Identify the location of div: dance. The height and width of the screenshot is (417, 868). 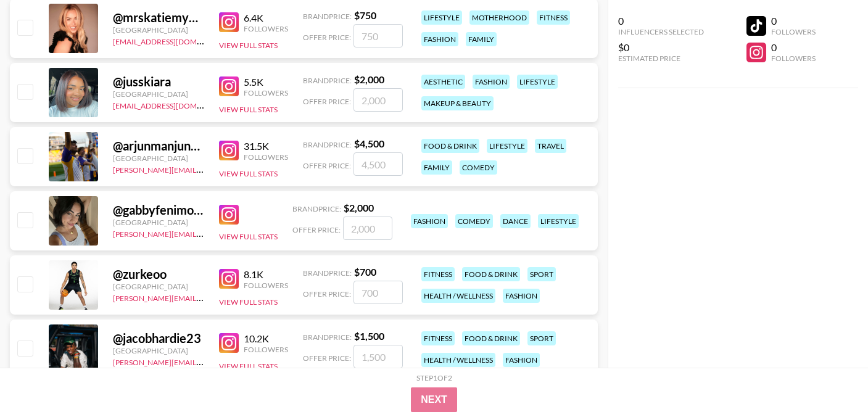
(515, 221).